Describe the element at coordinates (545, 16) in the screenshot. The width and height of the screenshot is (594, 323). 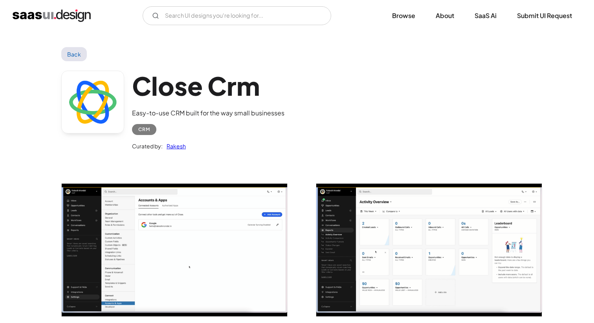
I see `a: Submit UI Request` at that location.